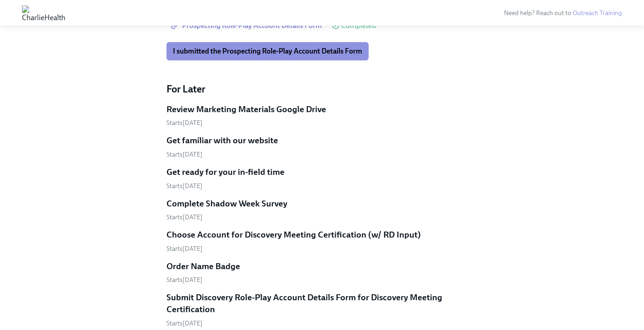  I want to click on h5: Submit Discovery Role-Play Account Details Form for Discovery Meeting Certification, so click(322, 303).